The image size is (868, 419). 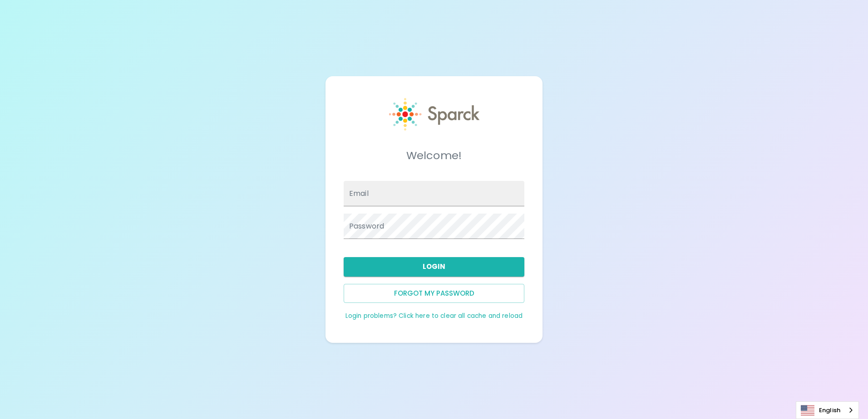 What do you see at coordinates (434, 267) in the screenshot?
I see `button: Login` at bounding box center [434, 267].